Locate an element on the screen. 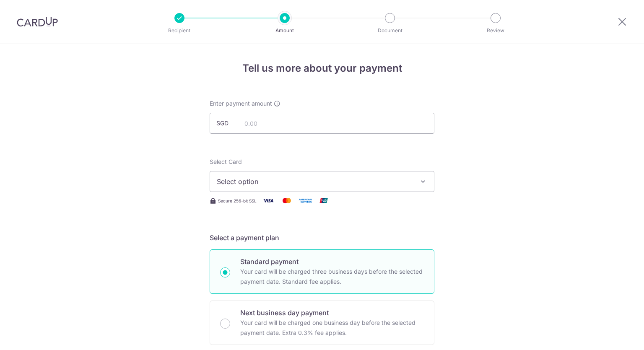  p: Next business day payment is located at coordinates (332, 313).